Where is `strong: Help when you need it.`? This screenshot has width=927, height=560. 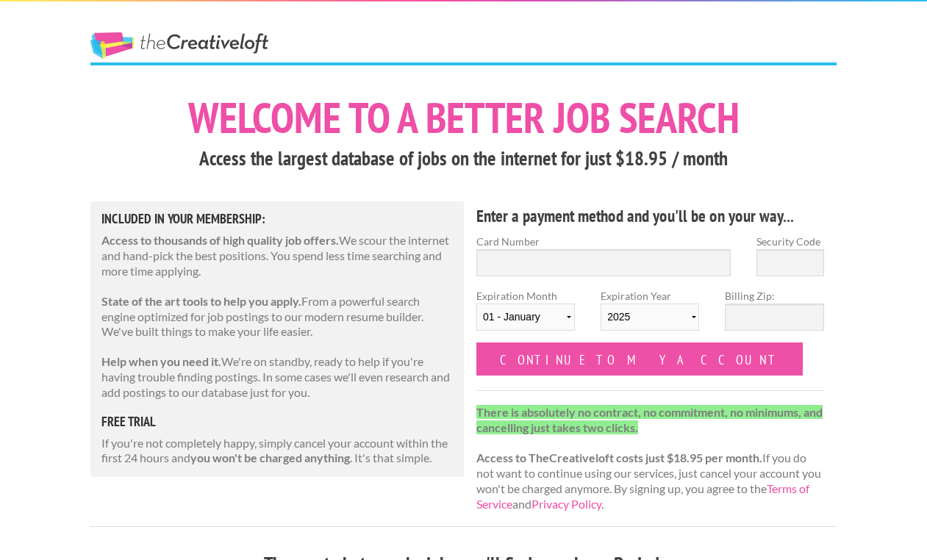 strong: Help when you need it. is located at coordinates (161, 360).